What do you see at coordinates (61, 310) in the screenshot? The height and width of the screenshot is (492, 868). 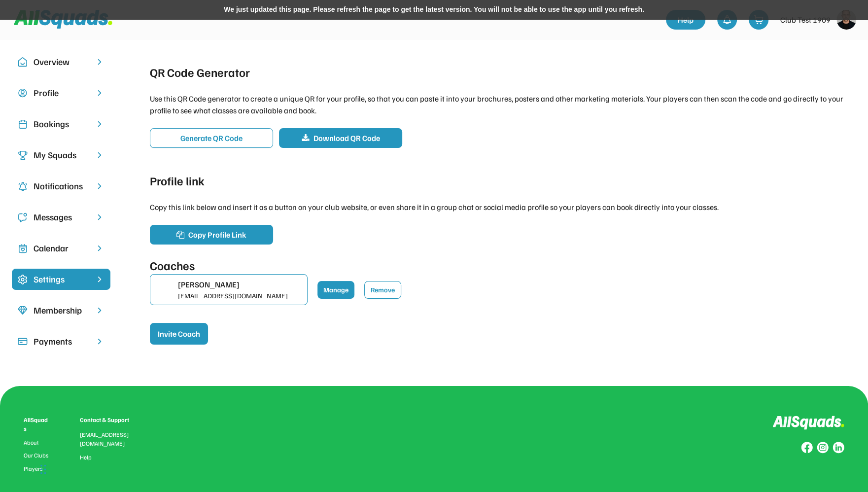 I see `div: Membership` at bounding box center [61, 310].